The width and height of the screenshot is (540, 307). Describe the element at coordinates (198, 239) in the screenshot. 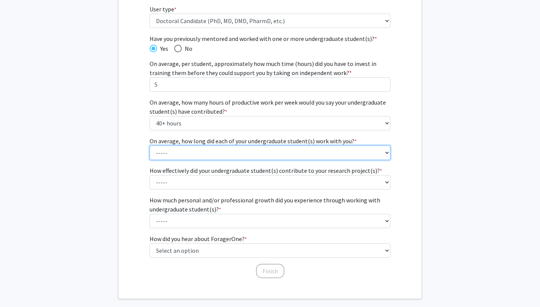

I see `label: How did you hear about ForagerOne?` at that location.